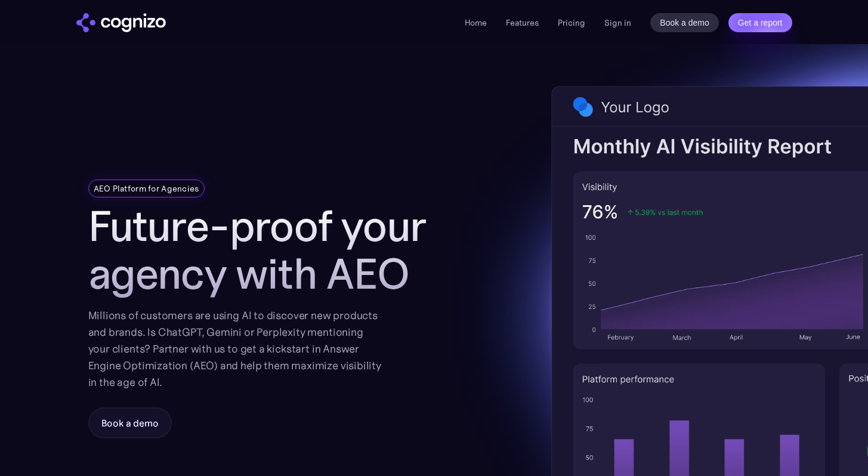 The image size is (868, 476). I want to click on div: AEO Platform for Agencies, so click(146, 188).